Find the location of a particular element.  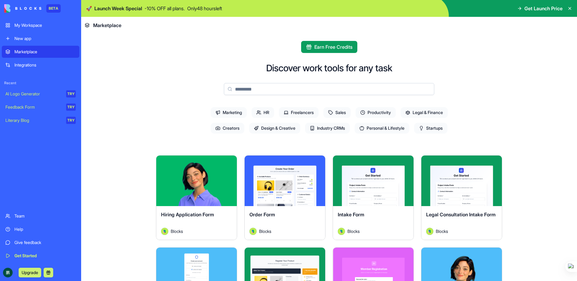

button: Earn Free Credits is located at coordinates (329, 47).